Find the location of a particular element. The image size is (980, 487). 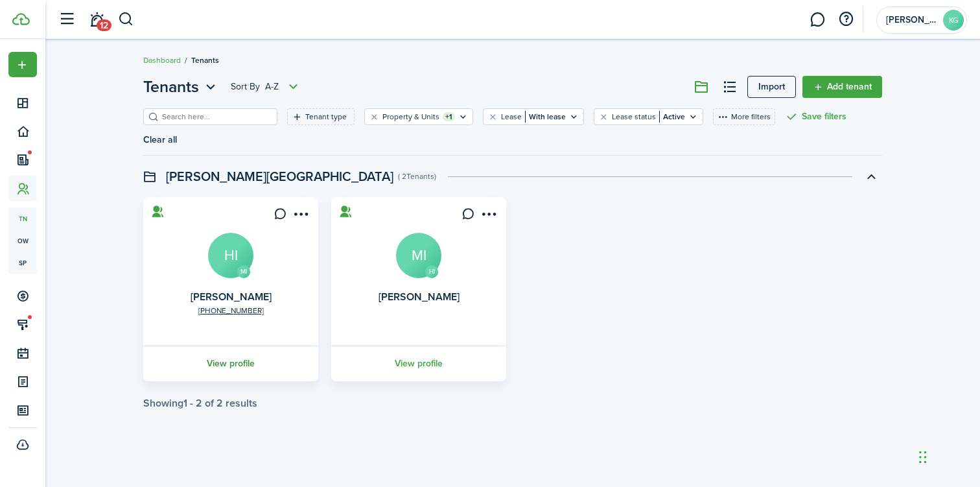

swimlane-subtitle: ( 2 Tenants ) is located at coordinates (417, 177).